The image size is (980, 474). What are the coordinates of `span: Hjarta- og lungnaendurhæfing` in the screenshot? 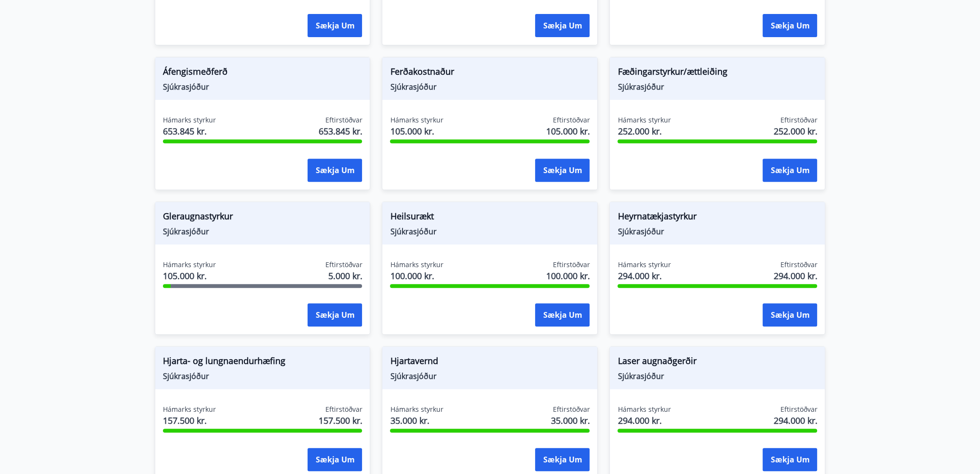 It's located at (263, 363).